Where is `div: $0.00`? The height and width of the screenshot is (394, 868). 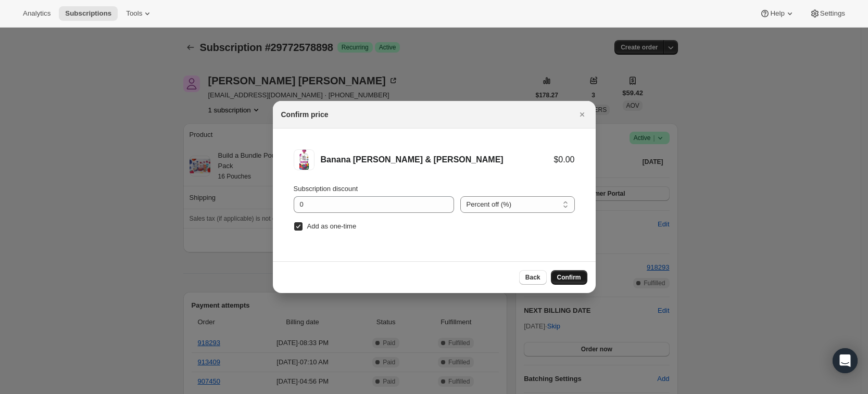
div: $0.00 is located at coordinates (564, 160).